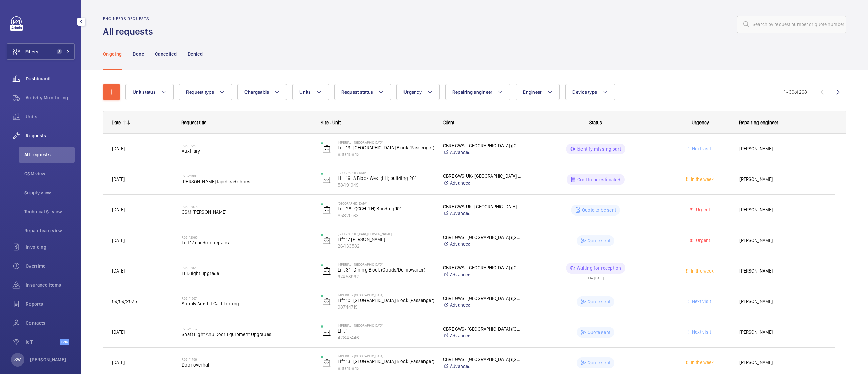 The image size is (868, 374). Describe the element at coordinates (599, 149) in the screenshot. I see `p: Identify missing part` at that location.